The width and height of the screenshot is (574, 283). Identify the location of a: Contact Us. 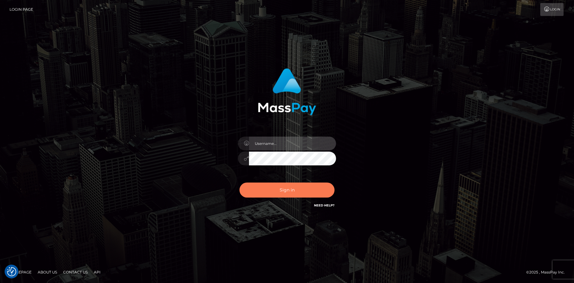
(75, 272).